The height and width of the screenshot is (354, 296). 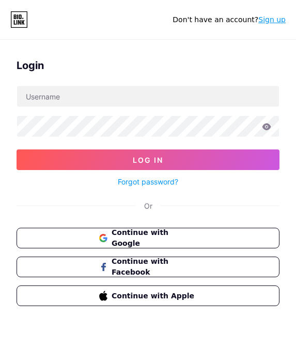 I want to click on input: Username, so click(x=148, y=96).